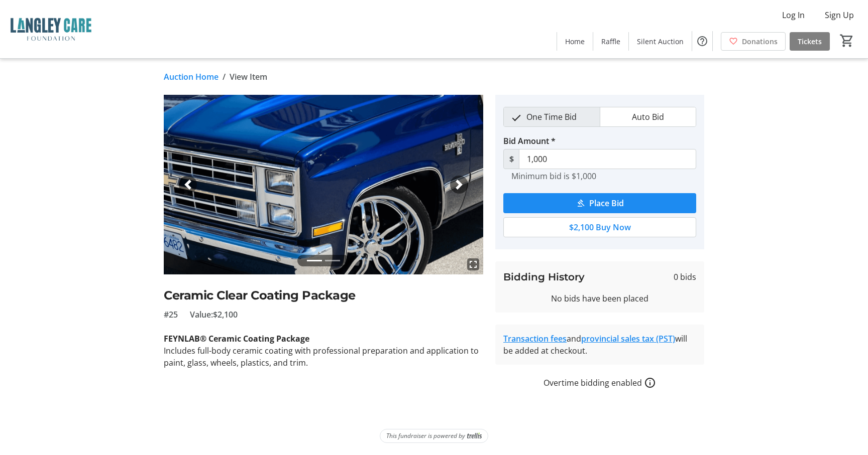 The image size is (868, 455). What do you see at coordinates (236, 339) in the screenshot?
I see `strong: FEYNLAB® Ceramic Coating Package` at bounding box center [236, 339].